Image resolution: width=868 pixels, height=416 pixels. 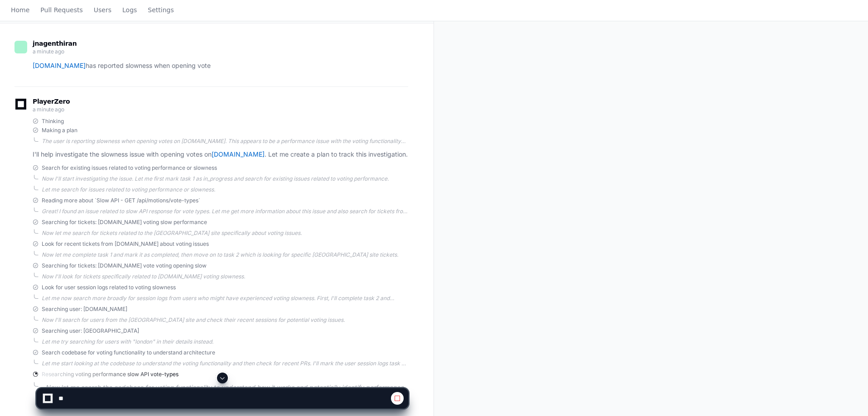 What do you see at coordinates (224, 255) in the screenshot?
I see `div: Now let me complete task 1 and mark it as completed, then move on to task 2 which is looking for ...` at bounding box center [224, 255].